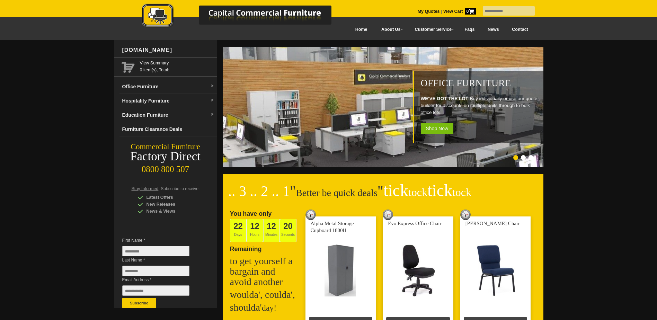 This screenshot has width=657, height=320. What do you see at coordinates (238, 226) in the screenshot?
I see `span: 22` at bounding box center [238, 226].